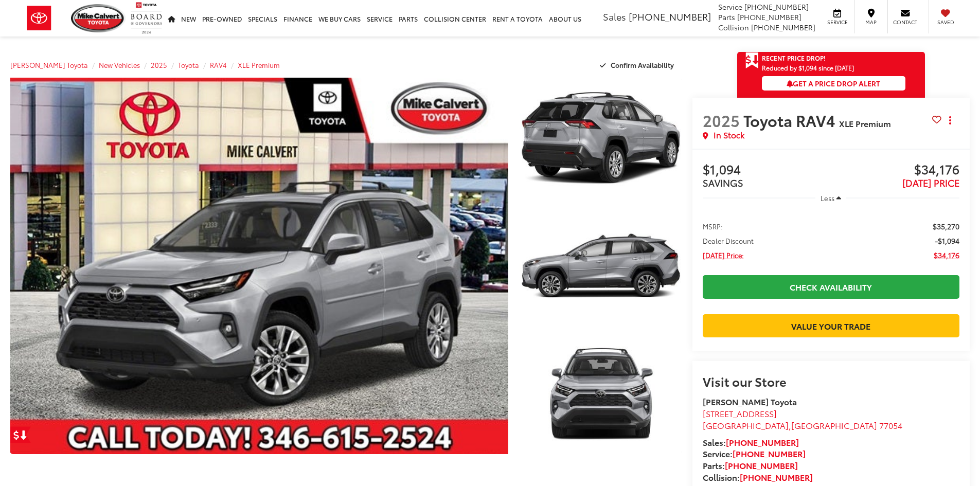 Image resolution: width=980 pixels, height=486 pixels. What do you see at coordinates (727, 17) in the screenshot?
I see `span: Parts` at bounding box center [727, 17].